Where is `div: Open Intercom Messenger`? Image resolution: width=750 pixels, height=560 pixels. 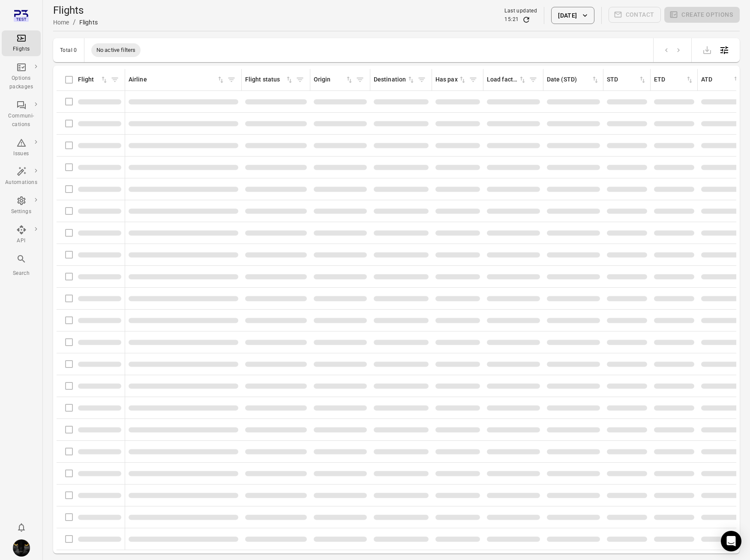
div: Open Intercom Messenger is located at coordinates (731, 541).